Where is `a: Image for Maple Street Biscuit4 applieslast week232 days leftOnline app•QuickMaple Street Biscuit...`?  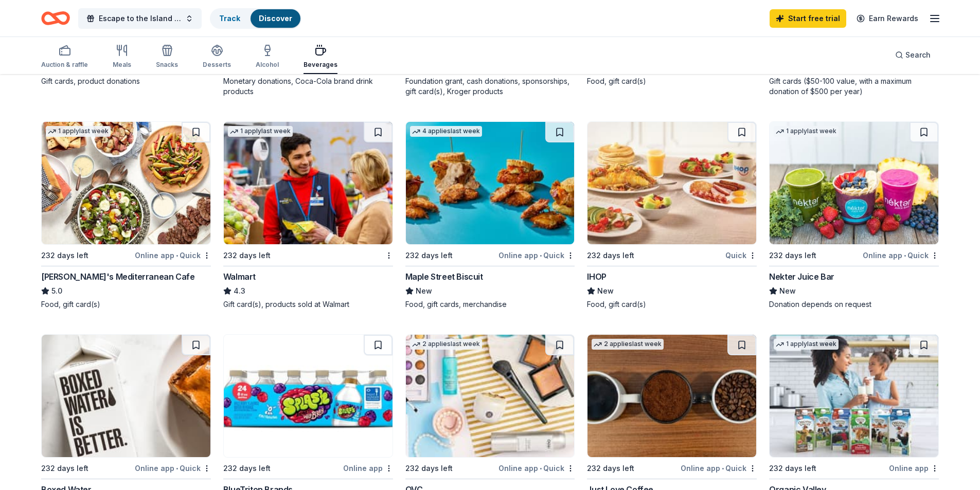
a: Image for Maple Street Biscuit4 applieslast week232 days leftOnline app•QuickMaple Street Biscuit... is located at coordinates (490, 215).